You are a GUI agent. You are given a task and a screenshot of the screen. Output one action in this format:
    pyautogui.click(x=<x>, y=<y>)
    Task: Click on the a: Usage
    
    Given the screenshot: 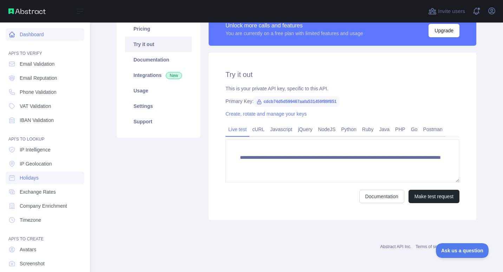 What is the action you would take?
    pyautogui.click(x=158, y=91)
    